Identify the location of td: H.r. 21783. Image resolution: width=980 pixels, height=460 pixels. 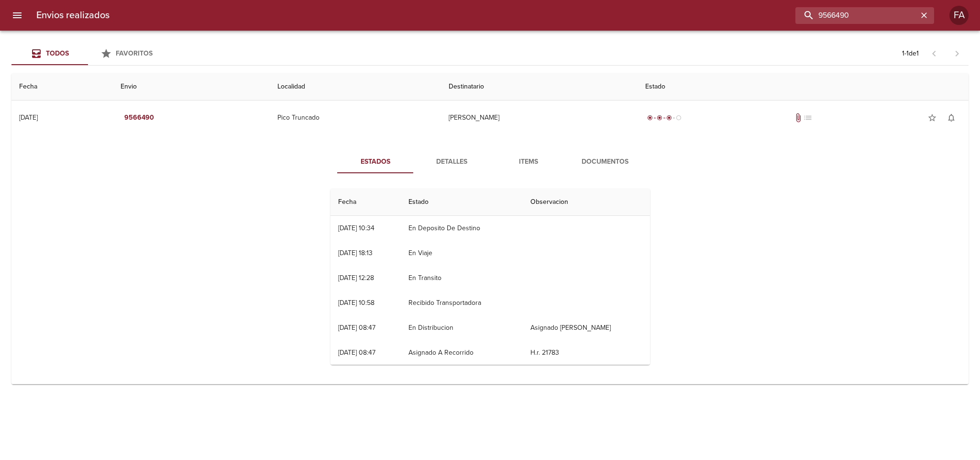
(586, 353).